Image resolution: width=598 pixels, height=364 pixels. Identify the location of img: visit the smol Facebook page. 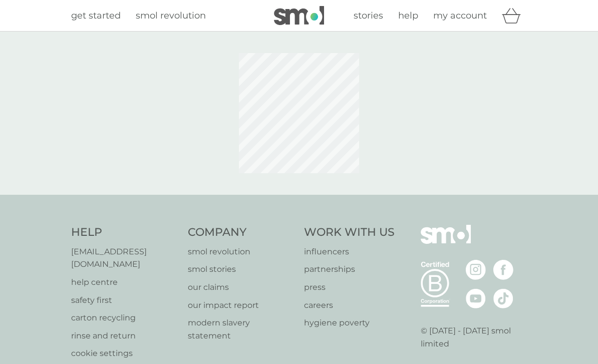
(503, 270).